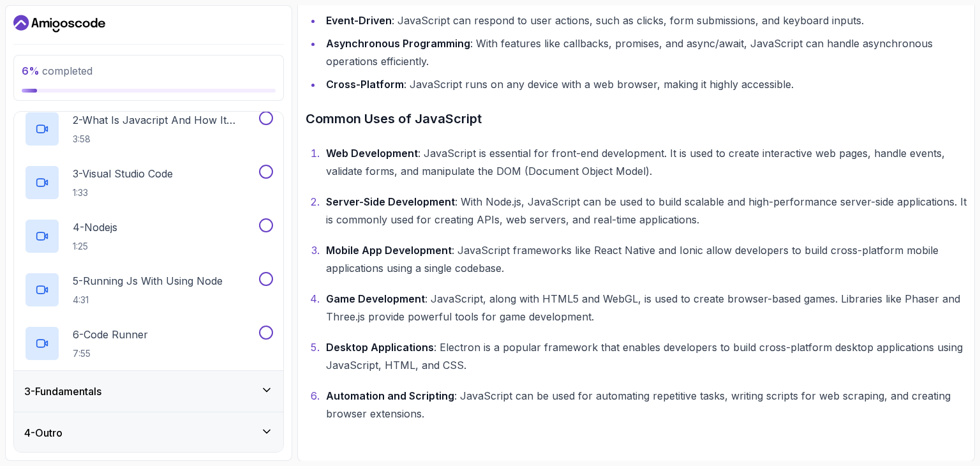 The height and width of the screenshot is (466, 980). Describe the element at coordinates (149, 236) in the screenshot. I see `button: 4-Nodejs1:25` at that location.